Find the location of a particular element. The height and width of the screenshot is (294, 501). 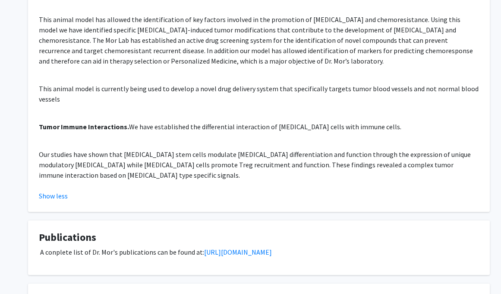

p: This animal model has allowed the identification of key factors involved in the promotion of [MED... is located at coordinates (259, 40).